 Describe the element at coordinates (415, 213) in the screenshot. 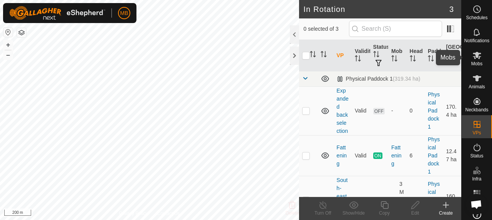

I see `div: Edit` at that location.